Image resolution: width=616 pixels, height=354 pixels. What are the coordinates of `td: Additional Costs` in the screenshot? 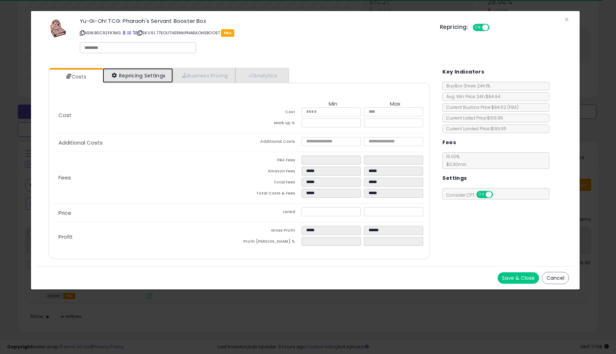 It's located at (271, 142).